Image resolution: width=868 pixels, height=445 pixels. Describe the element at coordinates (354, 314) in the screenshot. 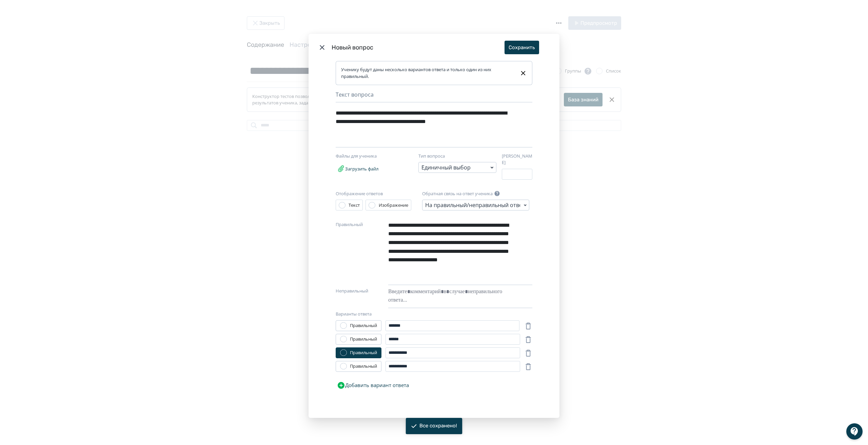

I see `label: Варианты ответа` at that location.